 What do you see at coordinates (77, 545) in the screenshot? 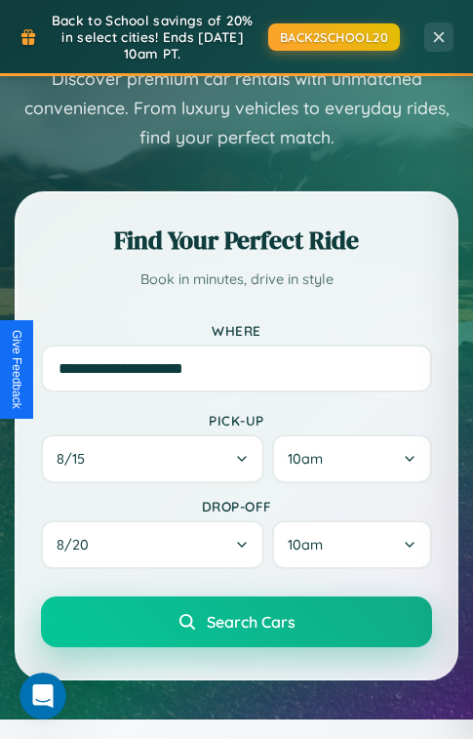
I see `span: 8 / 20` at bounding box center [77, 545].